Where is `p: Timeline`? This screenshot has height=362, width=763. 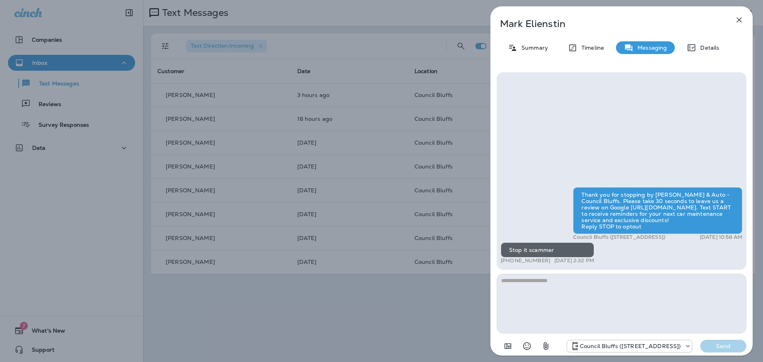 p: Timeline is located at coordinates (591, 48).